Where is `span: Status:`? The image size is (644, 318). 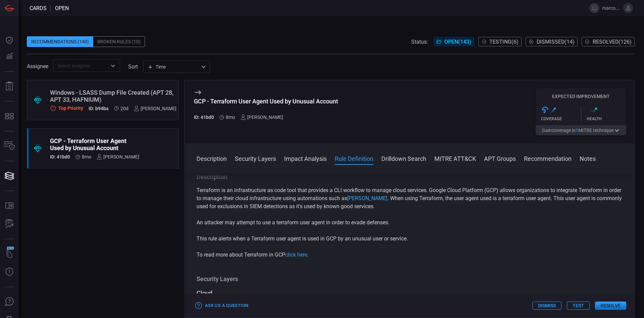 span: Status: is located at coordinates (420, 42).